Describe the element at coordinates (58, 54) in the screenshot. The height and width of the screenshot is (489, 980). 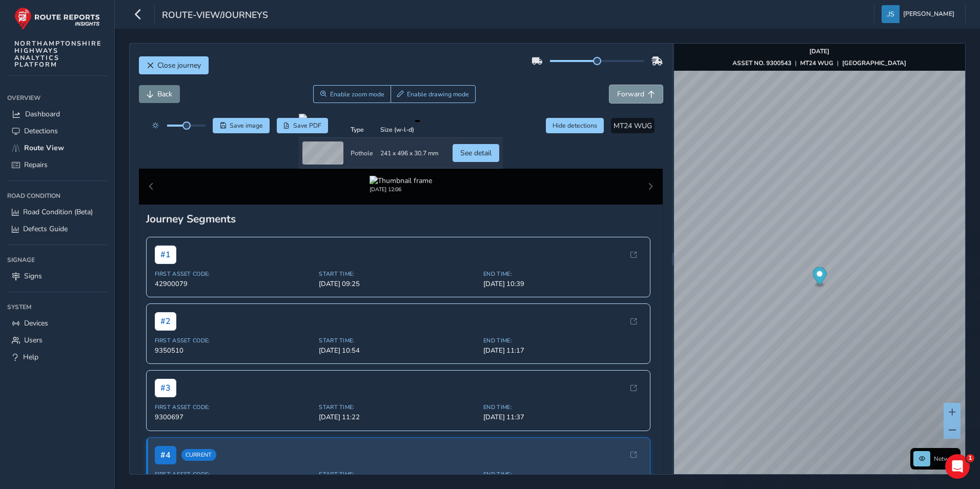
I see `span: NORTHAMPTONSHIRE HIGHWAYS ANALYTICS PLATFORM` at that location.